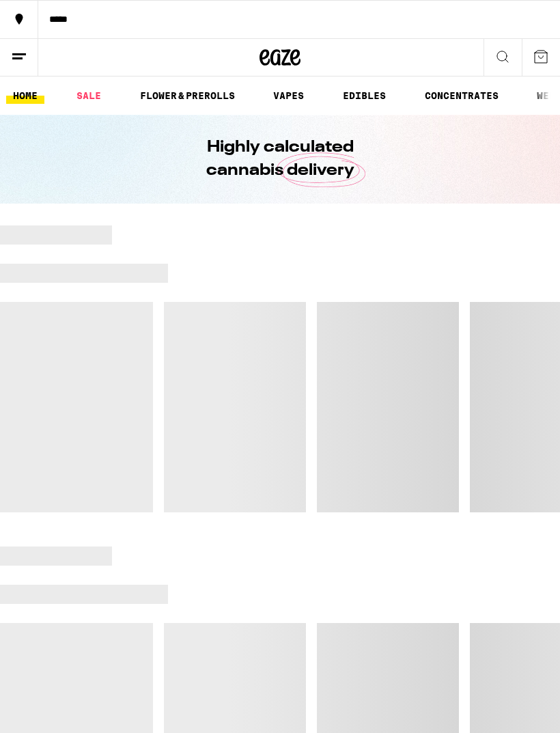  Describe the element at coordinates (288, 95) in the screenshot. I see `a: VAPES` at that location.